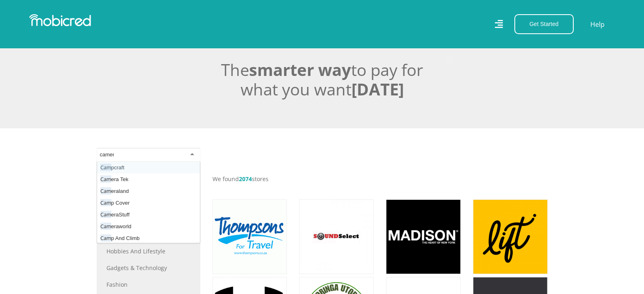 The height and width of the screenshot is (294, 644). Describe the element at coordinates (148, 167) in the screenshot. I see `div: pcraft` at that location.